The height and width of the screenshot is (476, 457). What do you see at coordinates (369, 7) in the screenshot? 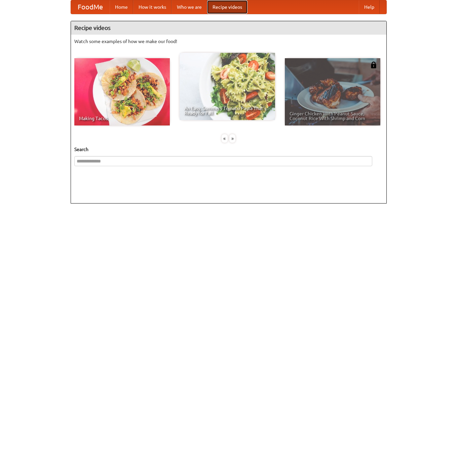
I see `a: Help` at bounding box center [369, 7].